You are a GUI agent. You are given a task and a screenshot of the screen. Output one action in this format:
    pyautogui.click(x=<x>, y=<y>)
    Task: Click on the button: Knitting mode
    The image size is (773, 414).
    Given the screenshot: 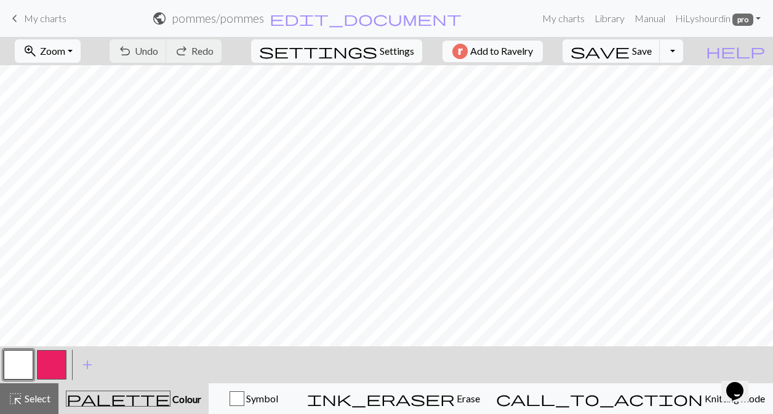 What is the action you would take?
    pyautogui.click(x=630, y=399)
    